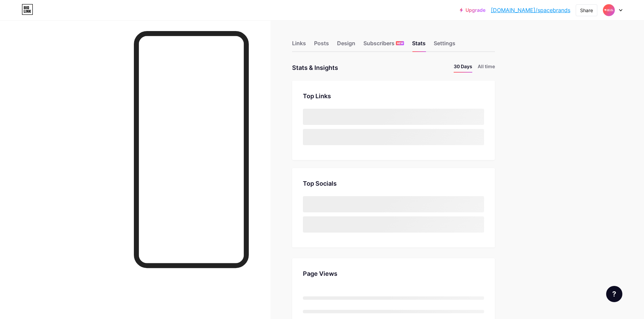  I want to click on li: All time, so click(486, 67).